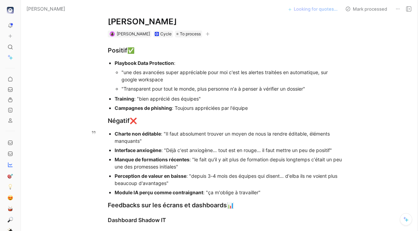 Image resolution: width=418 pixels, height=231 pixels. I want to click on div: Feedbacks sur les écrans et dashboards, so click(226, 205).